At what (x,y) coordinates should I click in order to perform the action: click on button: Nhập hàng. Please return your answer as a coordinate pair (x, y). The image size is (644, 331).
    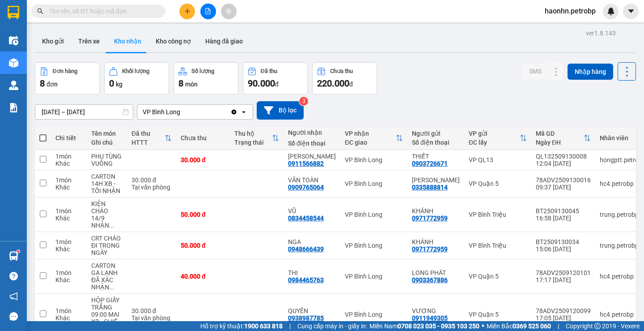
    Looking at the image, I should click on (591, 72).